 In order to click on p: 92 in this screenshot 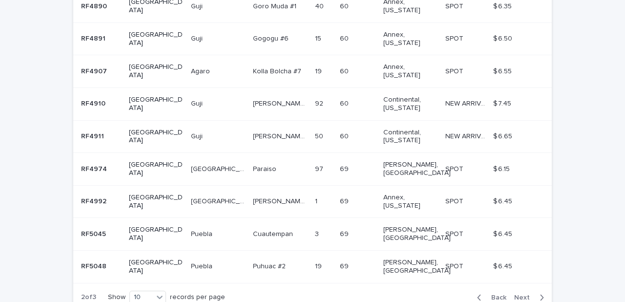, I will do `click(320, 103)`.